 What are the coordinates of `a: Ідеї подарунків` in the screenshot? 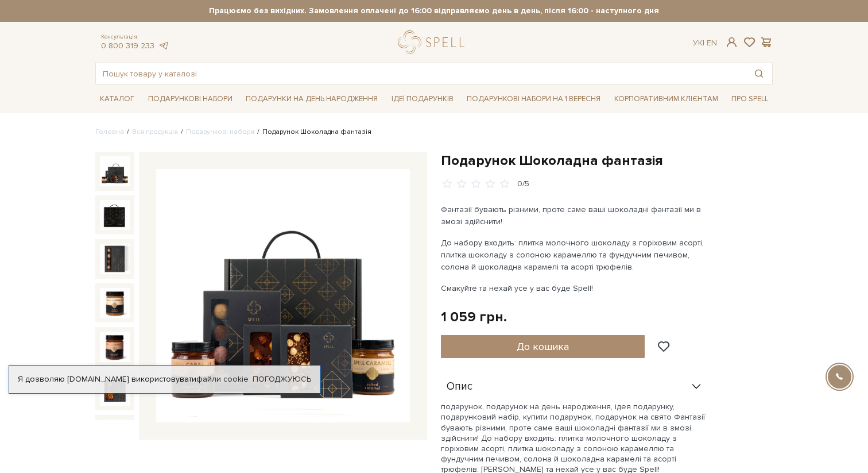 It's located at (422, 99).